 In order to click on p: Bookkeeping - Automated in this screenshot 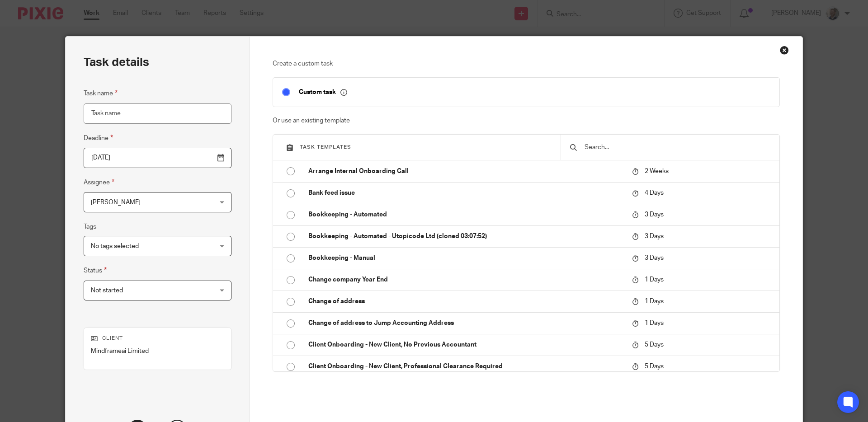, I will do `click(465, 215)`.